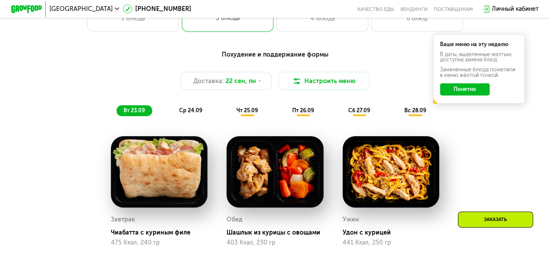 The width and height of the screenshot is (550, 258). Describe the element at coordinates (275, 55) in the screenshot. I see `div: Похудение и поддержание формы` at that location.